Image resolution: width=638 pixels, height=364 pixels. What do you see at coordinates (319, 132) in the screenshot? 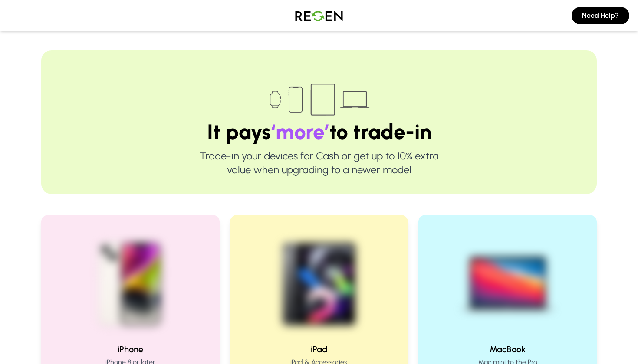
I see `h1: It pays to trade-in` at bounding box center [319, 132].